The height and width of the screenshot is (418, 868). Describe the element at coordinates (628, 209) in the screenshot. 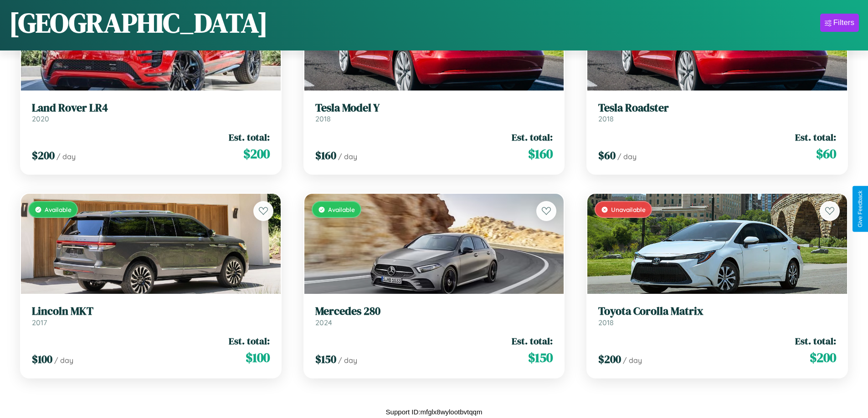

I see `span: Unavailable` at that location.